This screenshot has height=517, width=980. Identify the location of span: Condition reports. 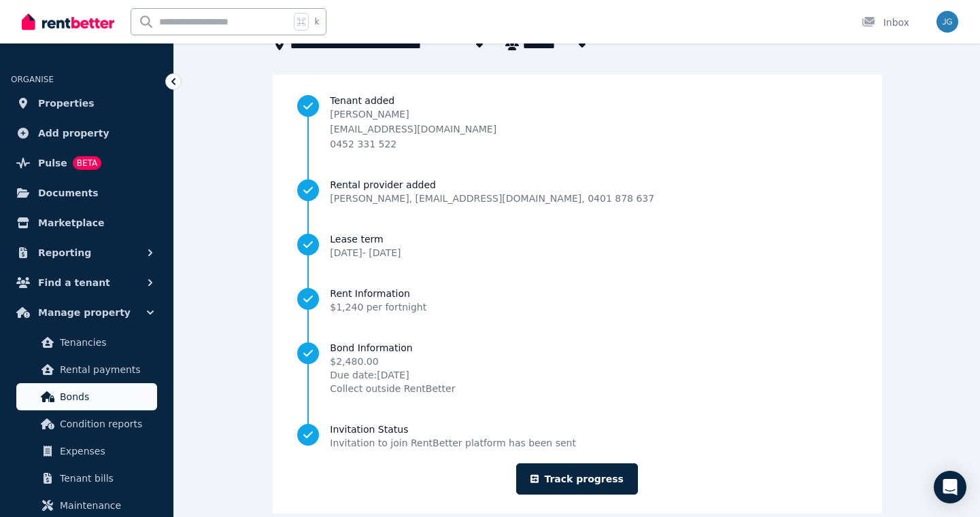
(105, 424).